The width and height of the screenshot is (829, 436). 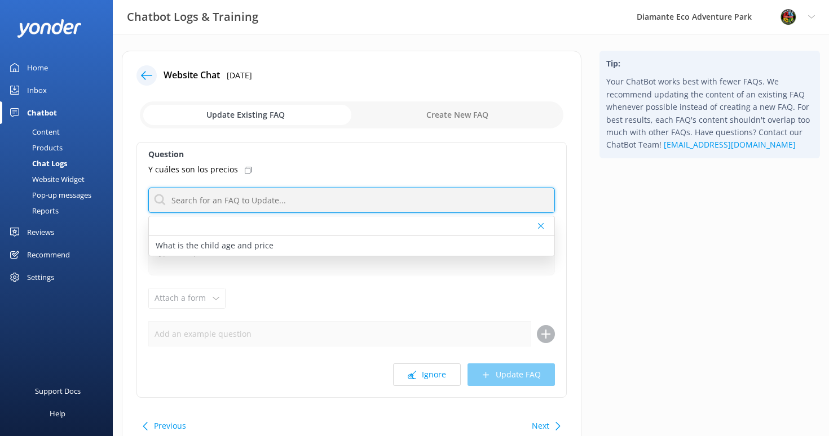 I want to click on p: What is the child age and price, so click(x=214, y=246).